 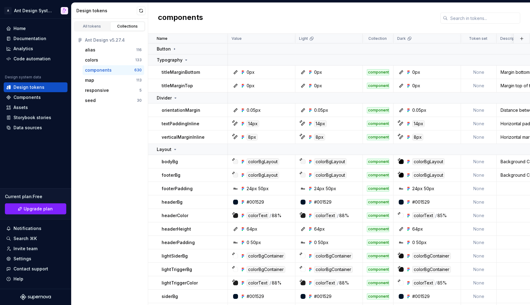 I want to click on p: Token set, so click(x=478, y=39).